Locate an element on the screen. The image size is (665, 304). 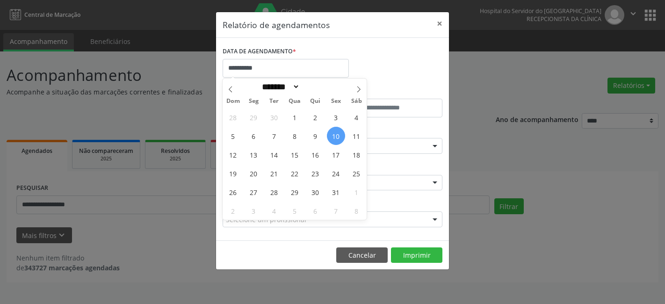
span: Qui is located at coordinates (315, 101).